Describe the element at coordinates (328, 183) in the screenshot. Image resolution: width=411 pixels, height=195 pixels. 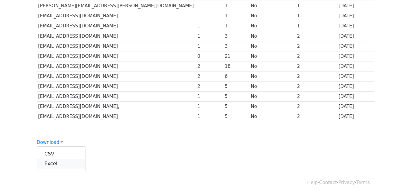
I see `a: Contact` at that location.